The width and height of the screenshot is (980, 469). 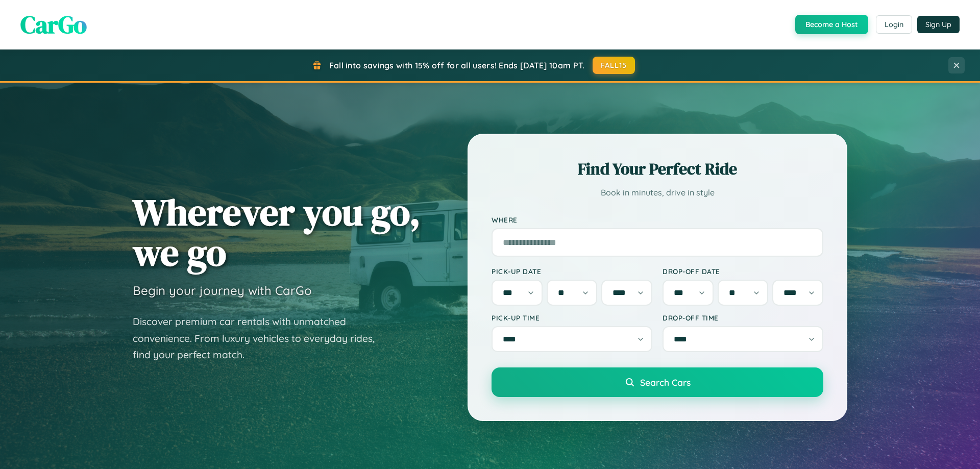 I want to click on button: FALL15, so click(x=614, y=65).